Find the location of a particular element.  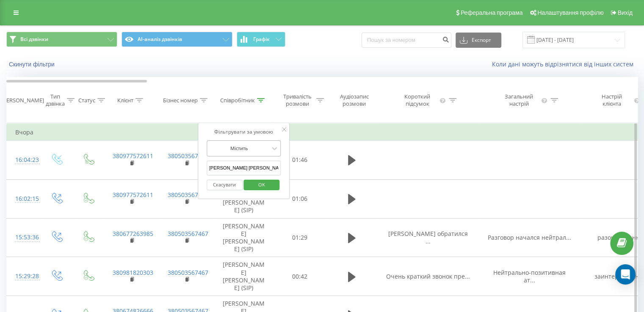

a: Коли дані можуть відрізнятися вiд інших систем is located at coordinates (565, 64).